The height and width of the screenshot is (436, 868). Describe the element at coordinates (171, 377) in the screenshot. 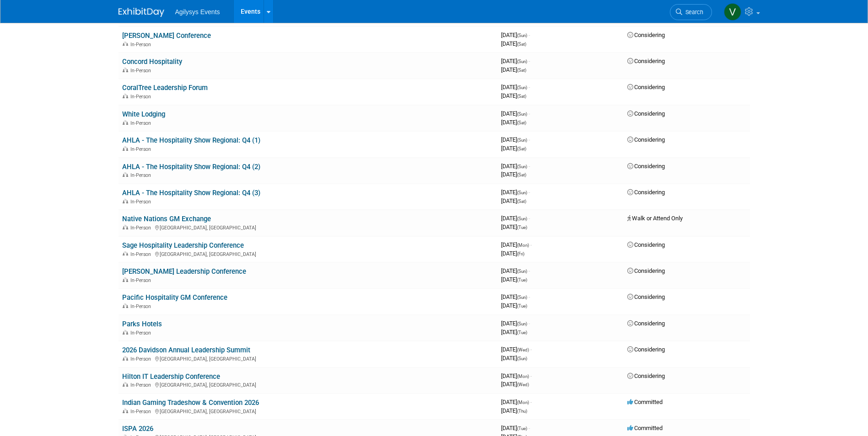

I see `a: Hilton IT Leadership Conference` at that location.